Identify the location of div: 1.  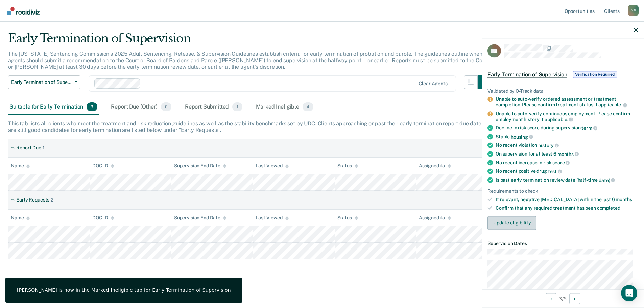
(44, 148).